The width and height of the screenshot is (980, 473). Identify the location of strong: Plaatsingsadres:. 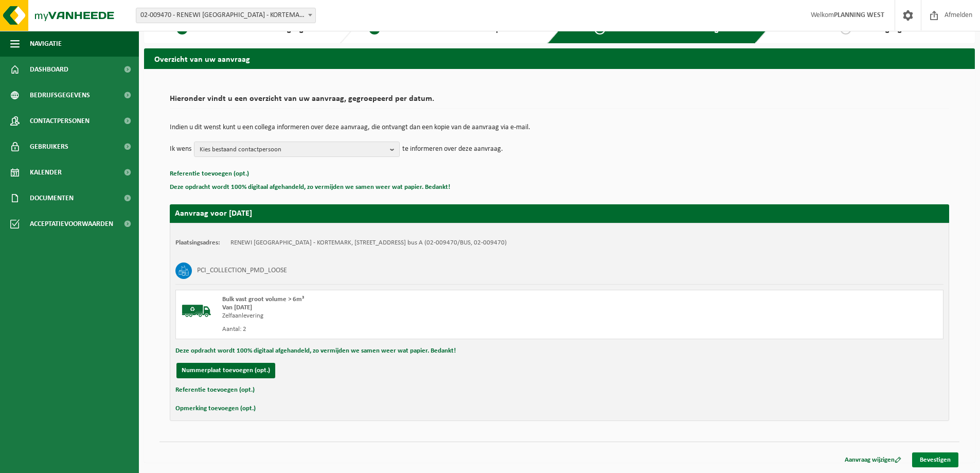
(198, 243).